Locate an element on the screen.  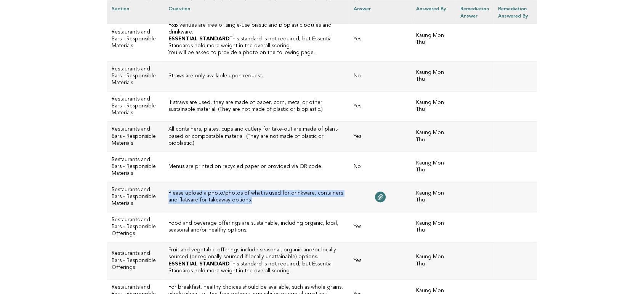
h3: Straws are only available upon request. is located at coordinates (256, 76).